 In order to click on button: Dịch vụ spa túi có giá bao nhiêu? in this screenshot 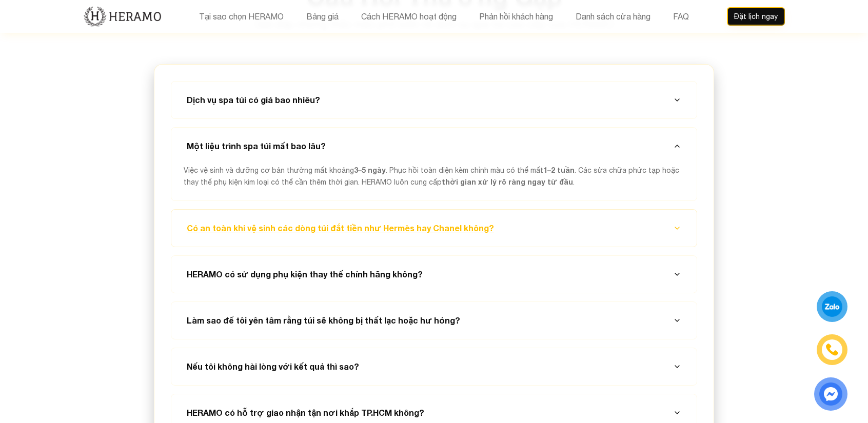, I will do `click(434, 100)`.